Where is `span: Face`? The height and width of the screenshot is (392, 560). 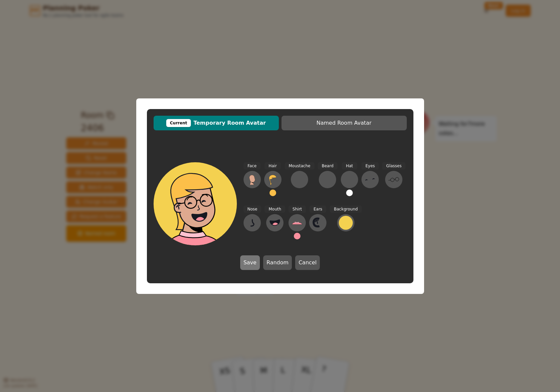 span: Face is located at coordinates (252, 166).